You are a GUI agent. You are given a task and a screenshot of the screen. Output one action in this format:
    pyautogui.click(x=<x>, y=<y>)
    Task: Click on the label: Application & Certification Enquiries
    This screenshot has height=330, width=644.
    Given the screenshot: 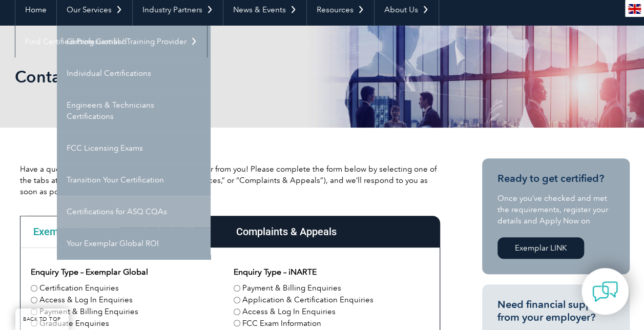 What is the action you would take?
    pyautogui.click(x=308, y=300)
    